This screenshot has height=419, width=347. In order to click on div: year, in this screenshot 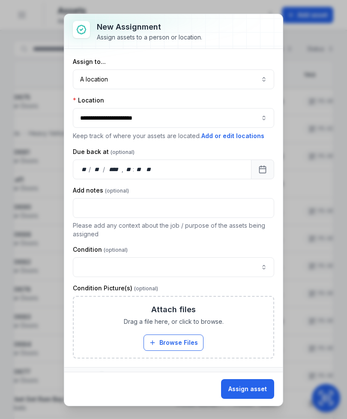, I will do `click(114, 169)`.